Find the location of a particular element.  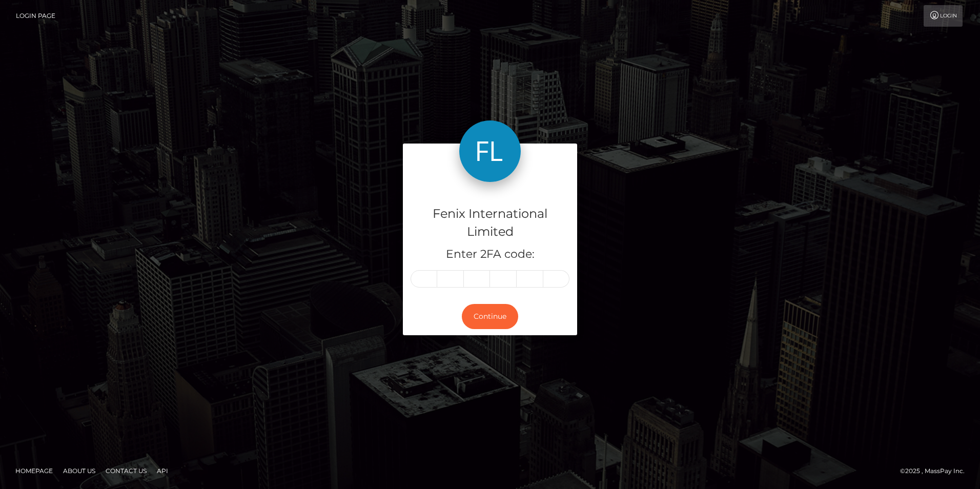

button: Continue is located at coordinates (490, 316).